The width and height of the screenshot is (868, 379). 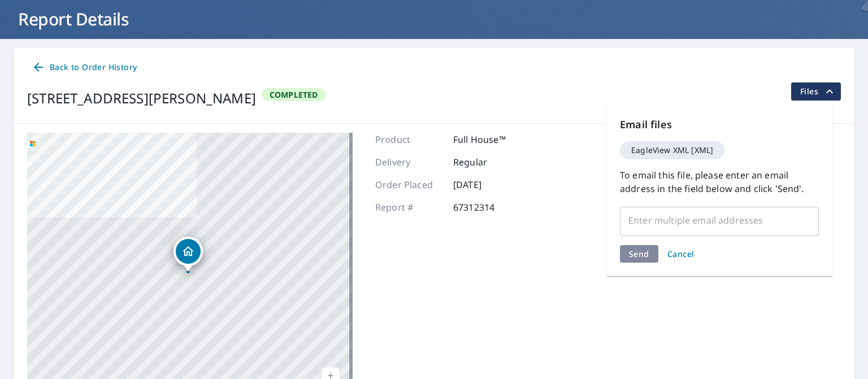 I want to click on p: Regular, so click(x=487, y=162).